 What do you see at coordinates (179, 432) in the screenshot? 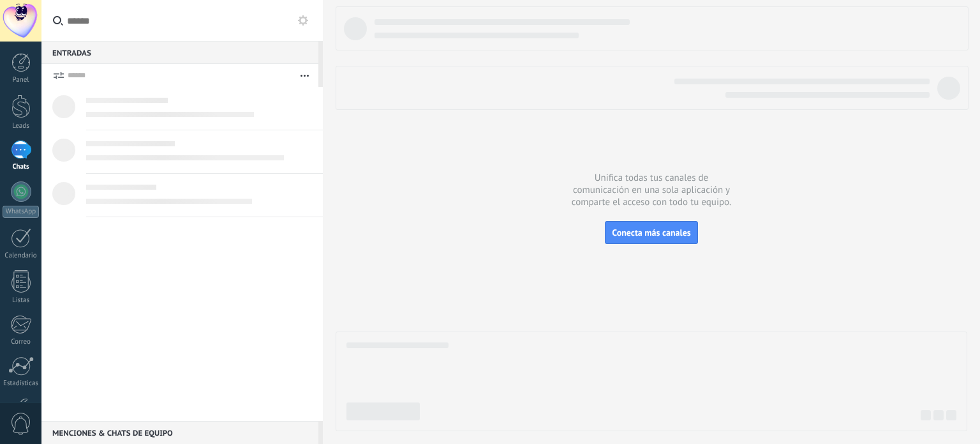
I see `div: Menciones & Chats de equipo` at bounding box center [179, 432].